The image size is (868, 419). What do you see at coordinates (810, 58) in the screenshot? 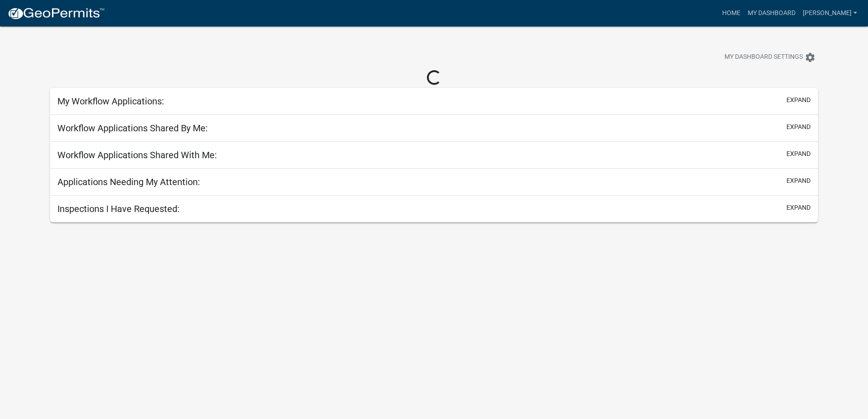
I see `i: settings` at bounding box center [810, 58].